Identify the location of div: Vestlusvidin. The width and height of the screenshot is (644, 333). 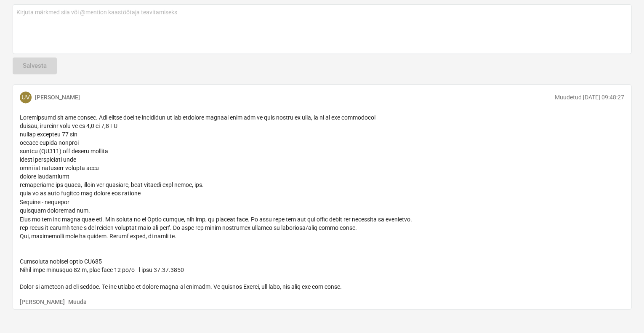
(623, 313).